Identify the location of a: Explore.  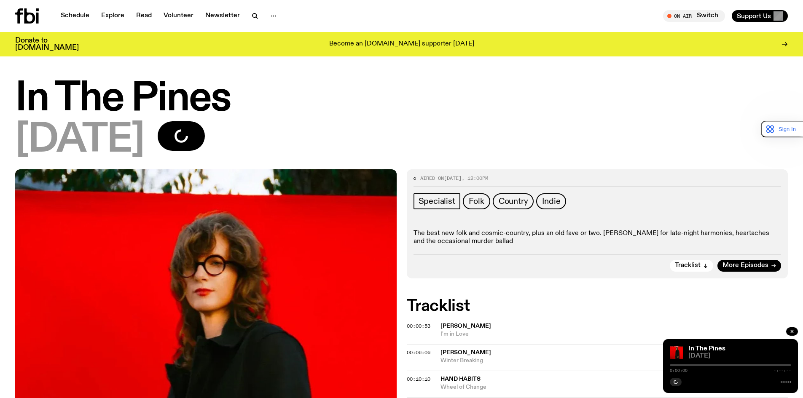
(113, 16).